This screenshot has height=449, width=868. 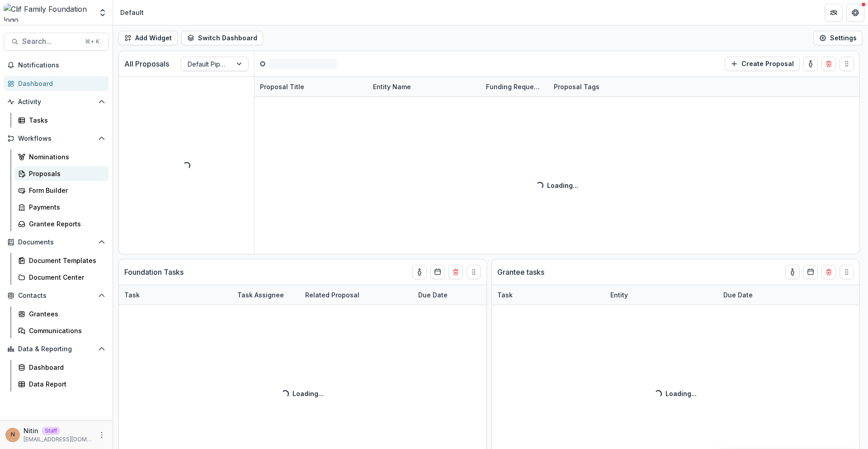 What do you see at coordinates (65, 190) in the screenshot?
I see `div: Form Builder` at bounding box center [65, 190].